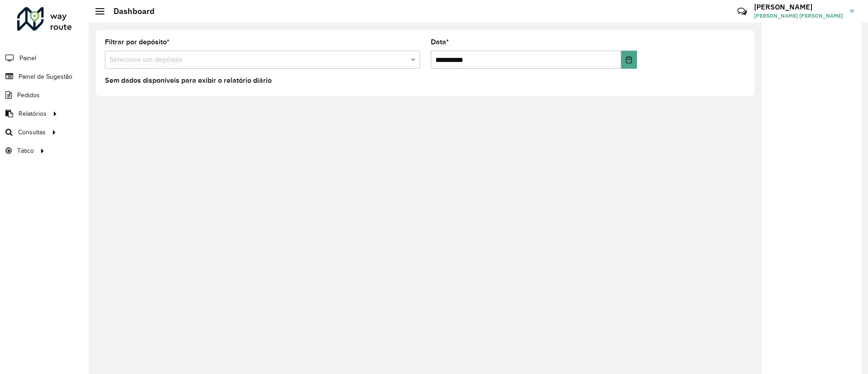 The width and height of the screenshot is (868, 374). I want to click on span: Painel de Sugestão, so click(45, 76).